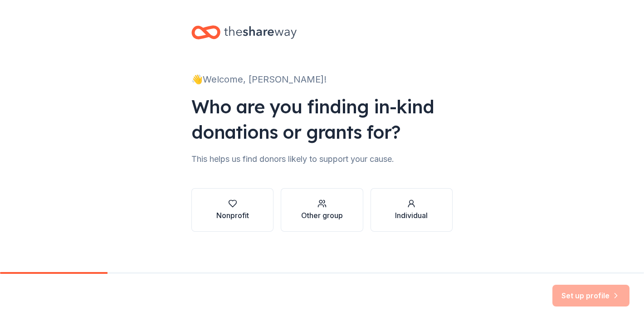 The width and height of the screenshot is (644, 321). What do you see at coordinates (412, 210) in the screenshot?
I see `button: Individual` at bounding box center [412, 210].